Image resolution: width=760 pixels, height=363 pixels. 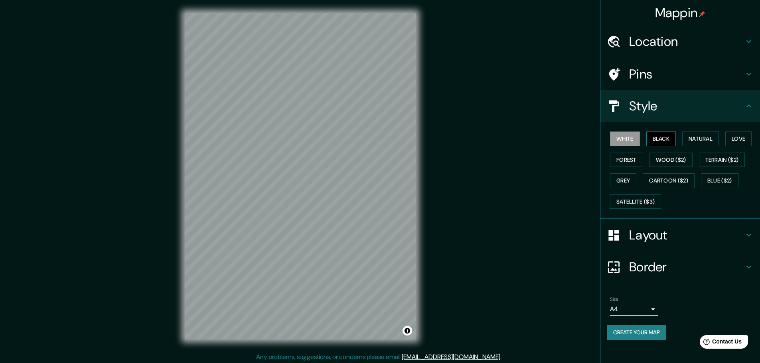 What do you see at coordinates (686, 106) in the screenshot?
I see `h4: Style` at bounding box center [686, 106].